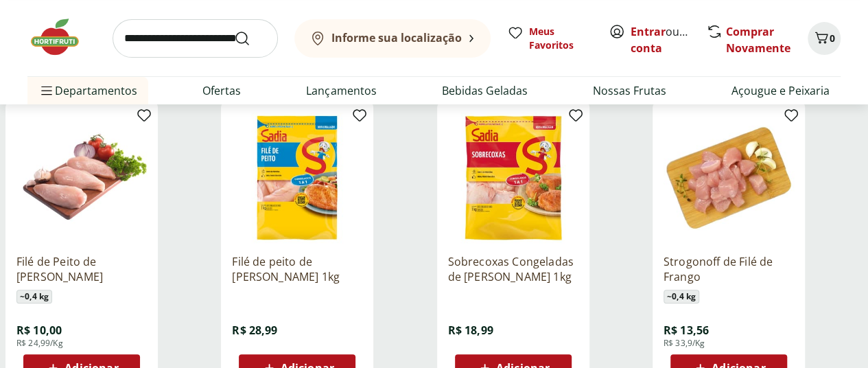 Image resolution: width=868 pixels, height=368 pixels. What do you see at coordinates (471, 330) in the screenshot?
I see `span: R$ 18,99` at bounding box center [471, 330].